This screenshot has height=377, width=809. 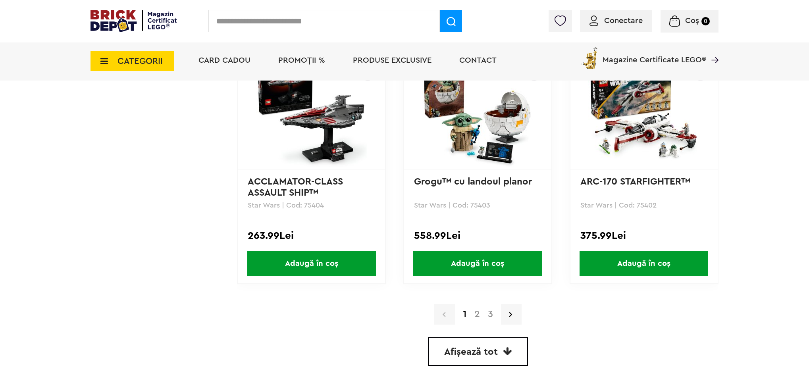 I want to click on span: Coș, so click(x=692, y=21).